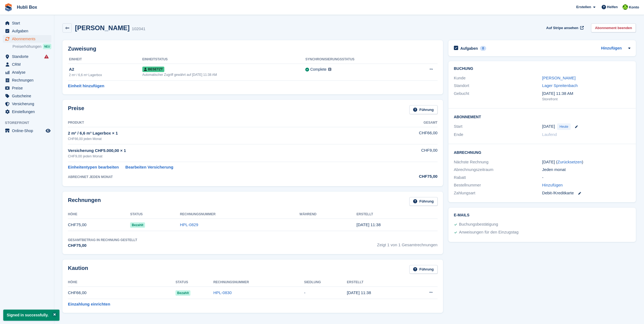  Describe the element at coordinates (325, 282) in the screenshot. I see `th: Siedlung` at that location.